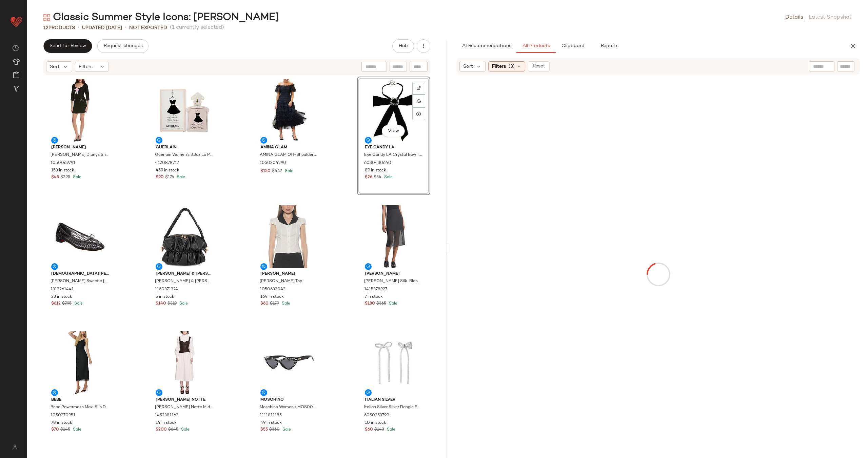  I want to click on img: 1111811185_RLLATH.jpg, so click(289, 363).